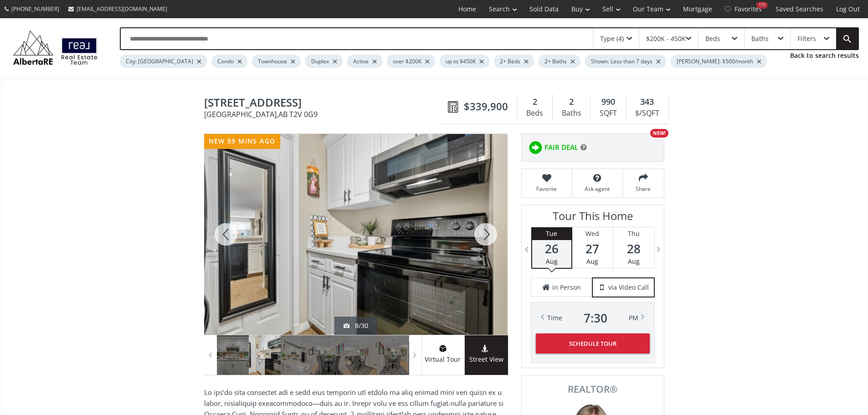 Image resolution: width=868 pixels, height=415 pixels. Describe the element at coordinates (593, 390) in the screenshot. I see `span: REALTOR®` at that location.